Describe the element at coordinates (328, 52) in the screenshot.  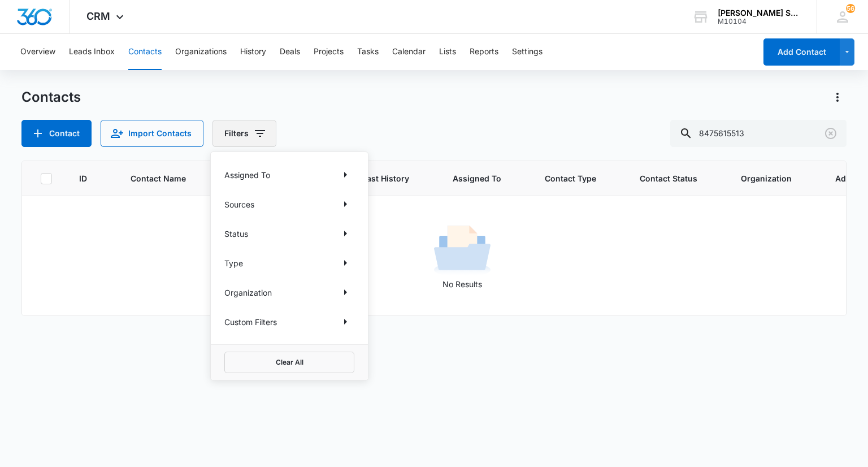
I see `button: Projects` at that location.